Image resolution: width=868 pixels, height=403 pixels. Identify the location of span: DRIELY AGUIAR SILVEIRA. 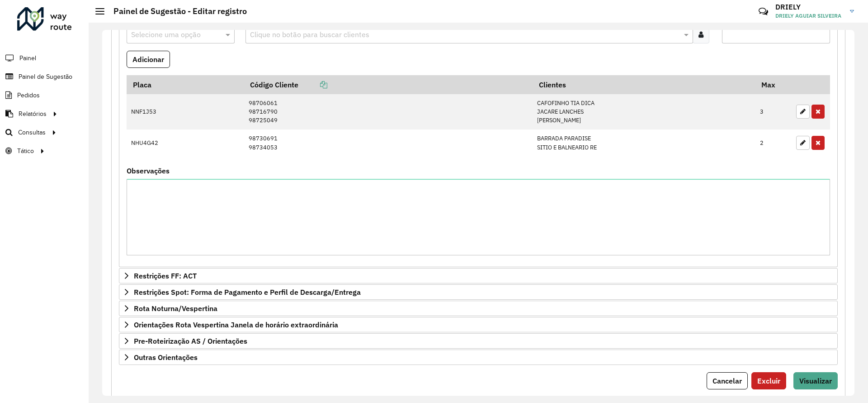
(809, 16).